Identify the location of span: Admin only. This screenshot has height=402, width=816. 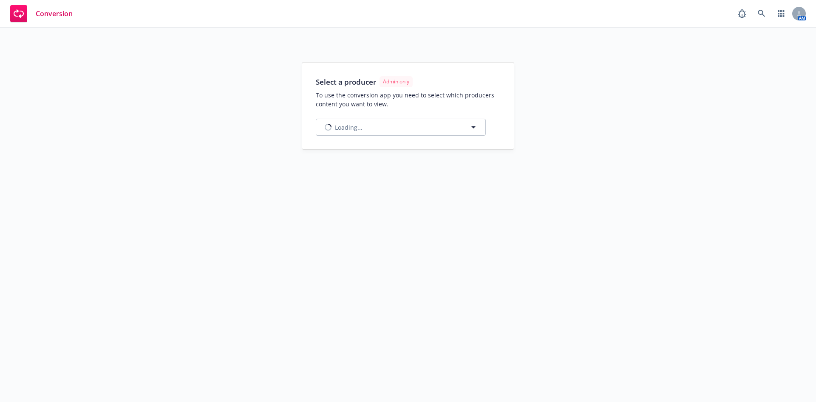
(396, 82).